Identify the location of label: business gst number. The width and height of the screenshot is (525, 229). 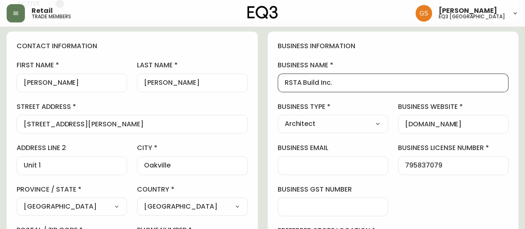
(333, 189).